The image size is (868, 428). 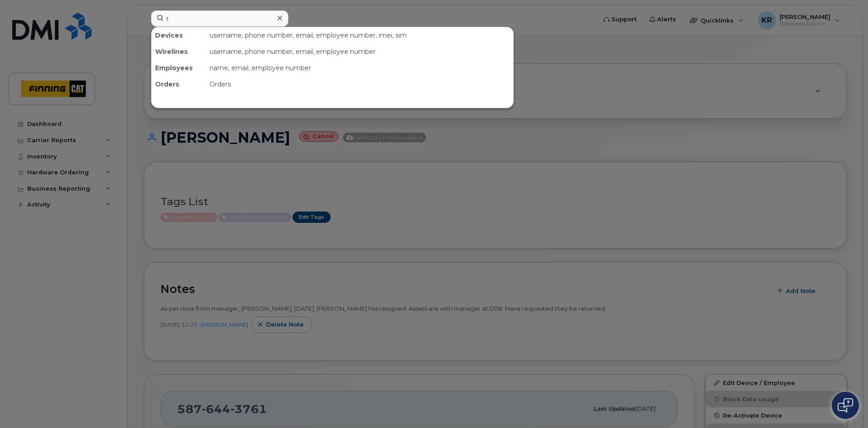 What do you see at coordinates (179, 35) in the screenshot?
I see `div: Devices` at bounding box center [179, 35].